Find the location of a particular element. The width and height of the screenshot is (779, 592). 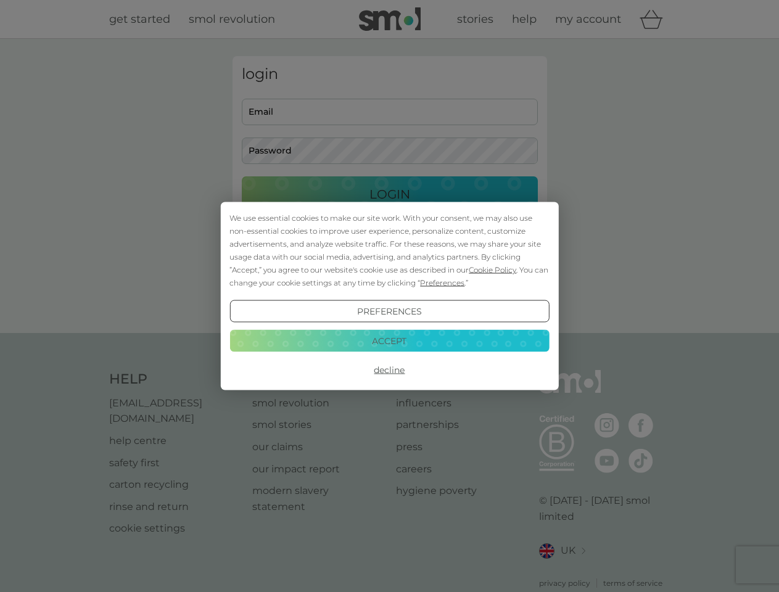

div: Cookie Consent Prompt is located at coordinates (389, 296).